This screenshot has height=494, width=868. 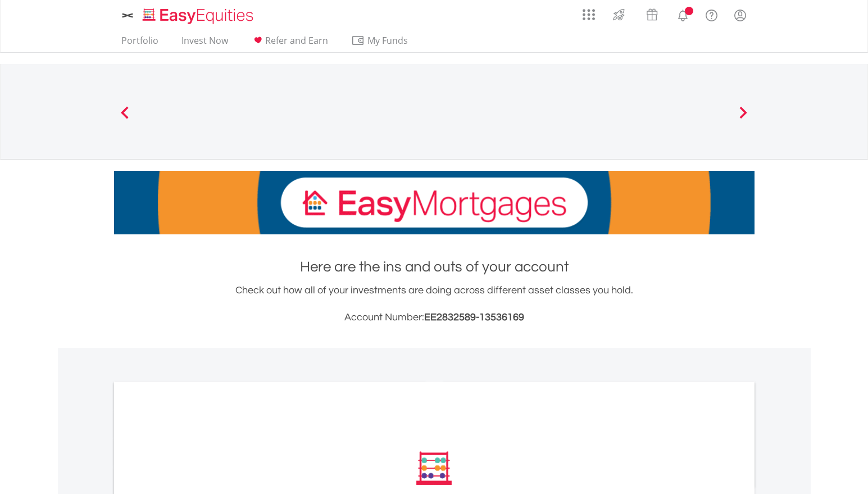 I want to click on a: Notifications, so click(x=683, y=14).